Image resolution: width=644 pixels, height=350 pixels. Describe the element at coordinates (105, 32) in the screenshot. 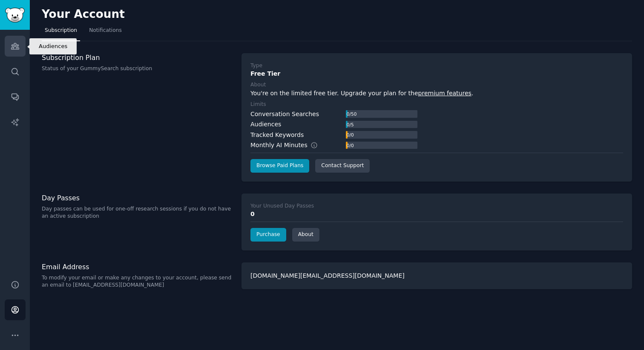

I see `a: Notifications` at that location.